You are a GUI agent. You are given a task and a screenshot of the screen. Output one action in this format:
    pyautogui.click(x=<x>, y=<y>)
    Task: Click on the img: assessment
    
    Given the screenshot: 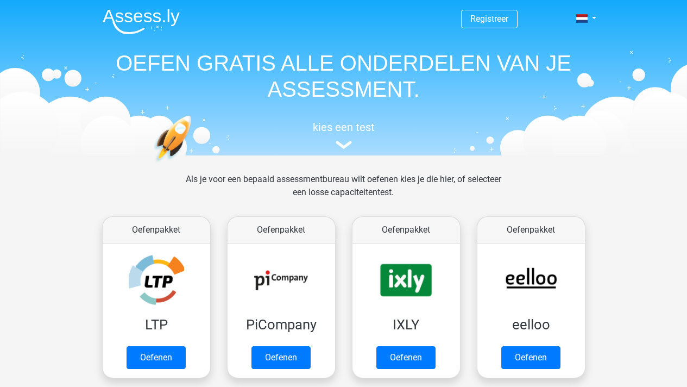 What is the action you would take?
    pyautogui.click(x=344, y=144)
    